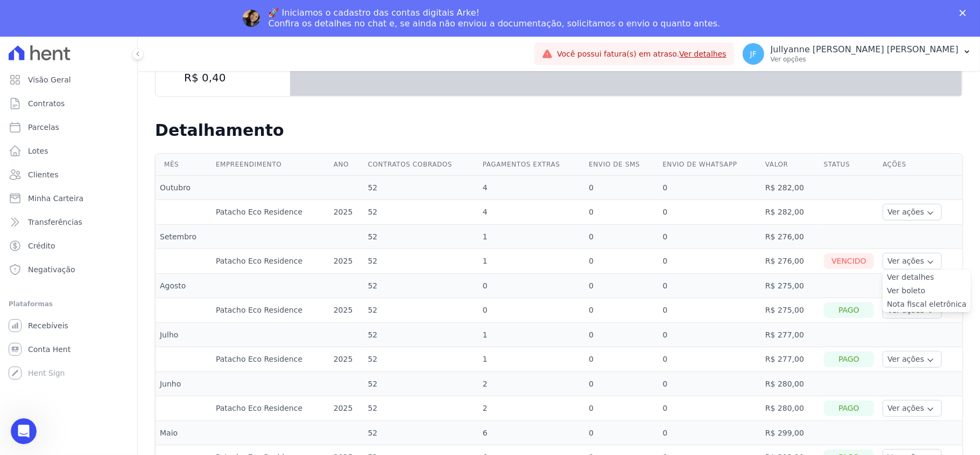 Image resolution: width=980 pixels, height=455 pixels. What do you see at coordinates (621, 165) in the screenshot?
I see `th: Envio de SMS` at bounding box center [621, 165].